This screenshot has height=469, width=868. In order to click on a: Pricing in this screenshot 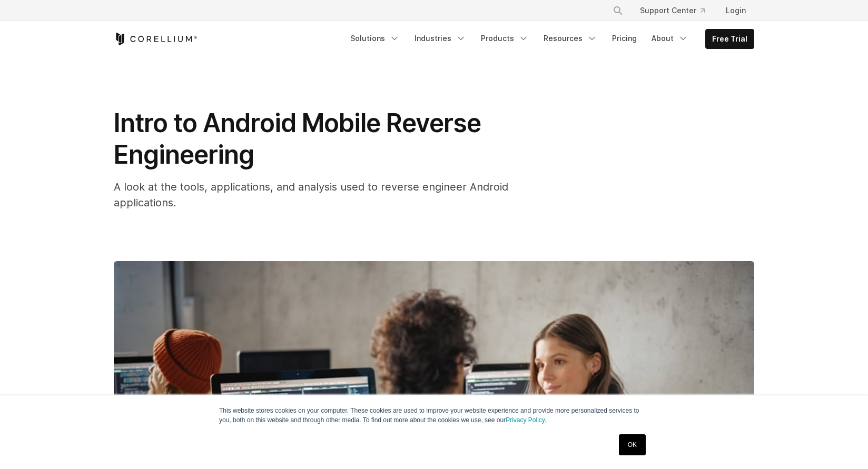, I will do `click(625, 39)`.